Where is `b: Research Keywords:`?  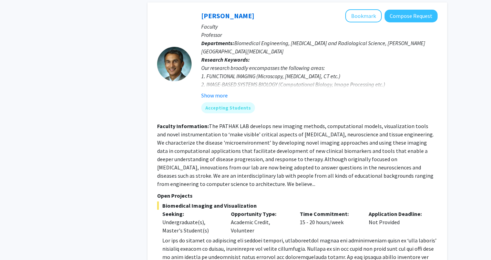 b: Research Keywords: is located at coordinates (225, 60).